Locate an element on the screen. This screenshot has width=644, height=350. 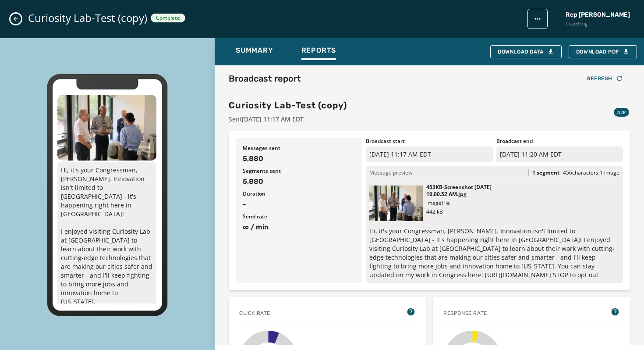
span: Sent is located at coordinates (288, 119).